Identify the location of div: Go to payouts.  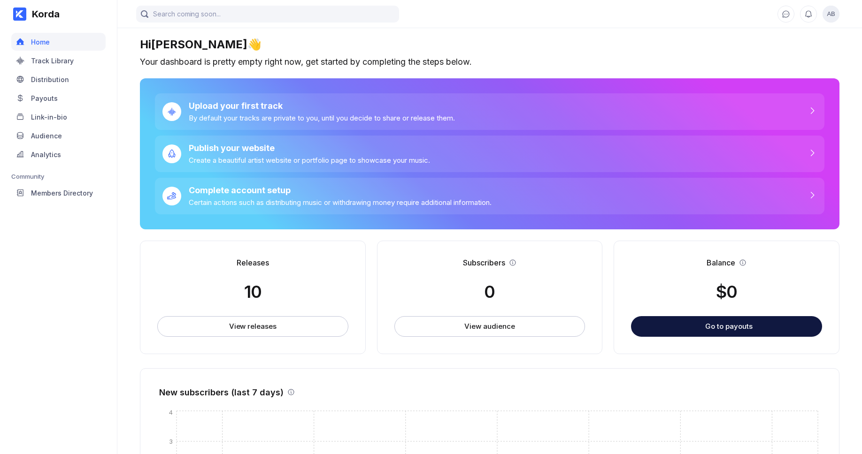
(728, 326).